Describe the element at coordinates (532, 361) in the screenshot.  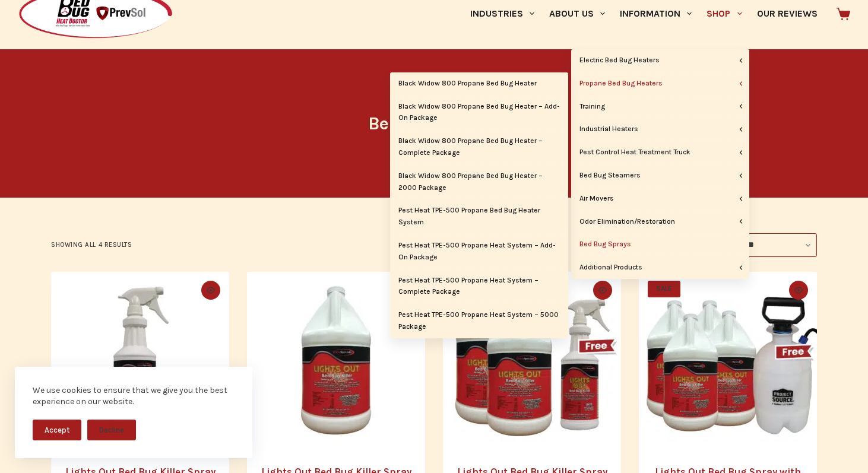
I see `img: Lights Out Bed Bug Spray Package with two gallons and one 32 oz` at that location.